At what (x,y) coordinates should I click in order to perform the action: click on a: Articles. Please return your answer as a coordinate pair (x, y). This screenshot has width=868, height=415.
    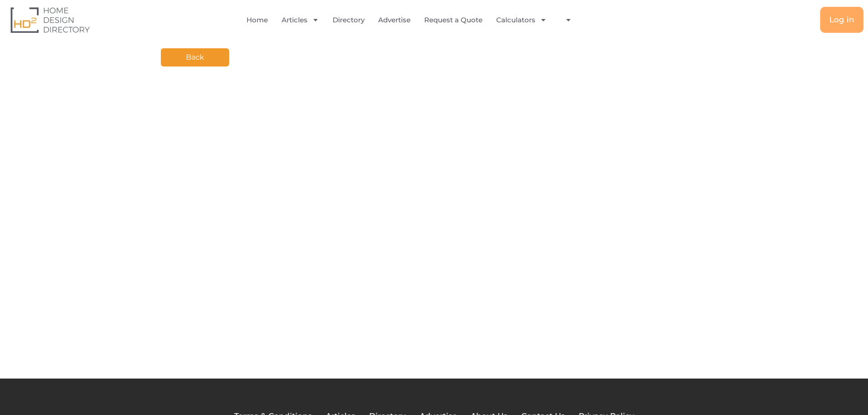
    Looking at the image, I should click on (300, 20).